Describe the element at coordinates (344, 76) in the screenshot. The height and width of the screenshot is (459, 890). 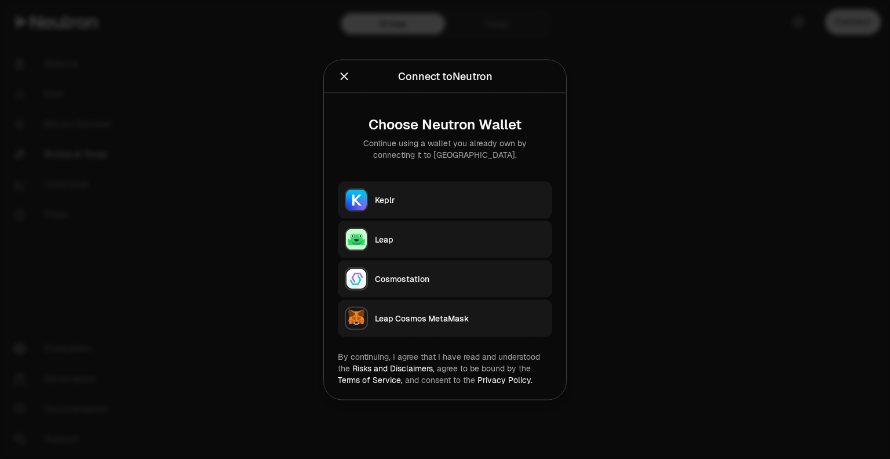
I see `button: Close` at that location.